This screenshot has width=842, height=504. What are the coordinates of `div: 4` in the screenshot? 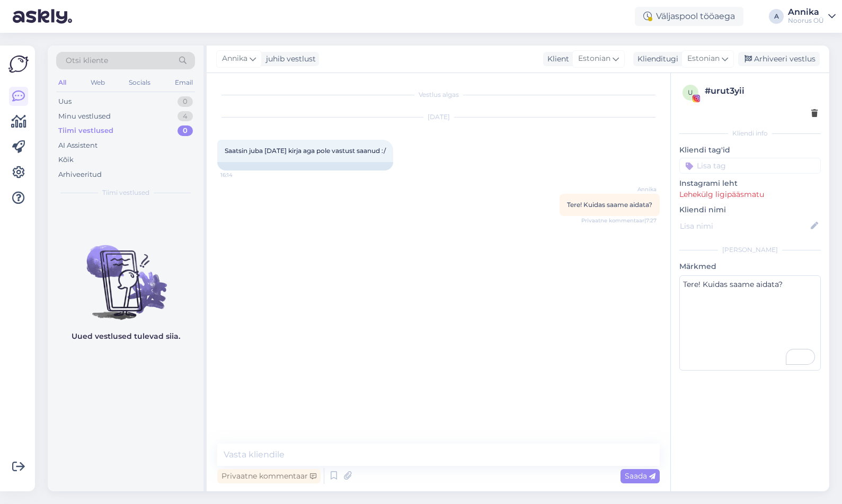 It's located at (185, 116).